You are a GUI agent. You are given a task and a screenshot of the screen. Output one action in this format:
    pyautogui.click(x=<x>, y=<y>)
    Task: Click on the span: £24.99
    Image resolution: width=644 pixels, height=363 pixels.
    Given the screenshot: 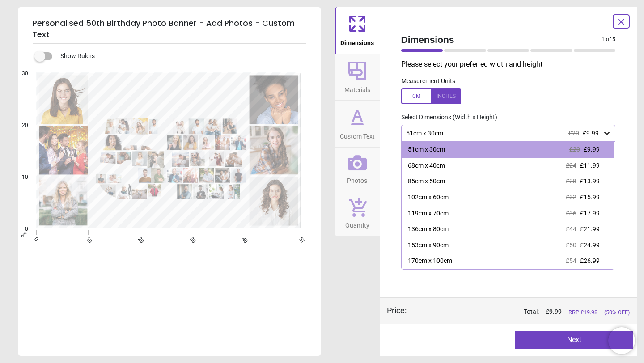 What is the action you would take?
    pyautogui.click(x=590, y=245)
    